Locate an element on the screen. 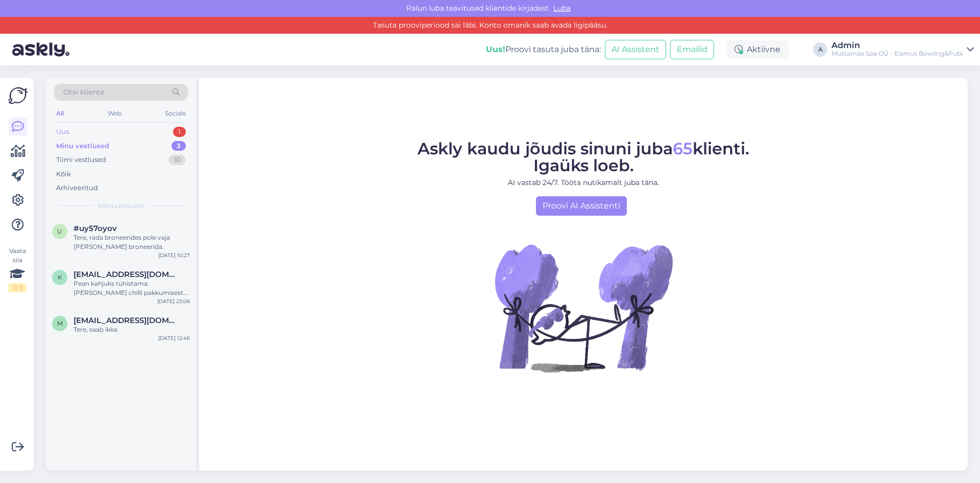 The image size is (980, 483). div: Vaata siia is located at coordinates (18, 269).